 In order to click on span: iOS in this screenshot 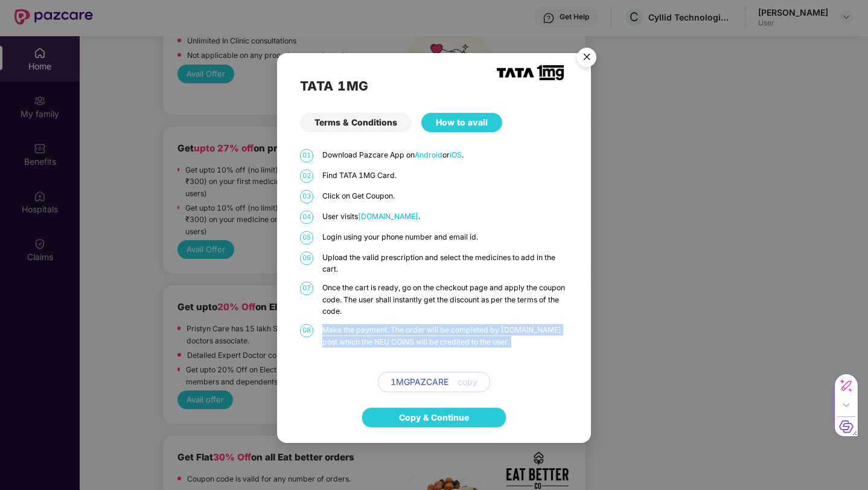, I will do `click(456, 155)`.